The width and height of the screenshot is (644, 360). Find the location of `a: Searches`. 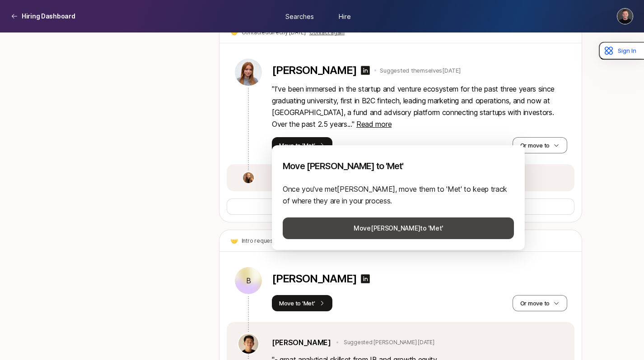

a: Searches is located at coordinates (300, 16).